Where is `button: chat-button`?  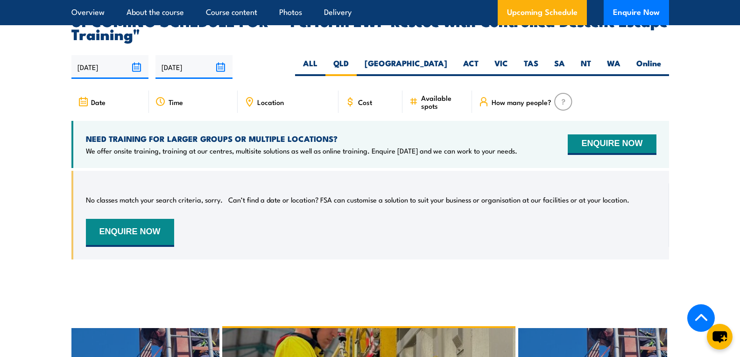
button: chat-button is located at coordinates (719, 337).